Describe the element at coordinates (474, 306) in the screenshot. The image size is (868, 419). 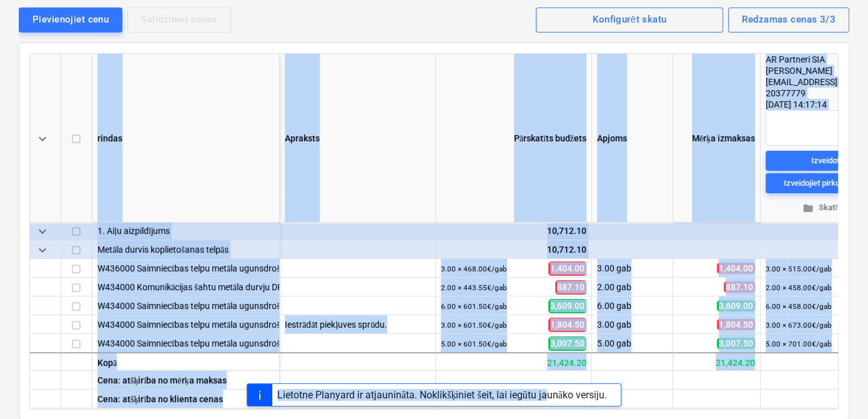
I see `small: 6.00 × 601.50€ / gab` at that location.